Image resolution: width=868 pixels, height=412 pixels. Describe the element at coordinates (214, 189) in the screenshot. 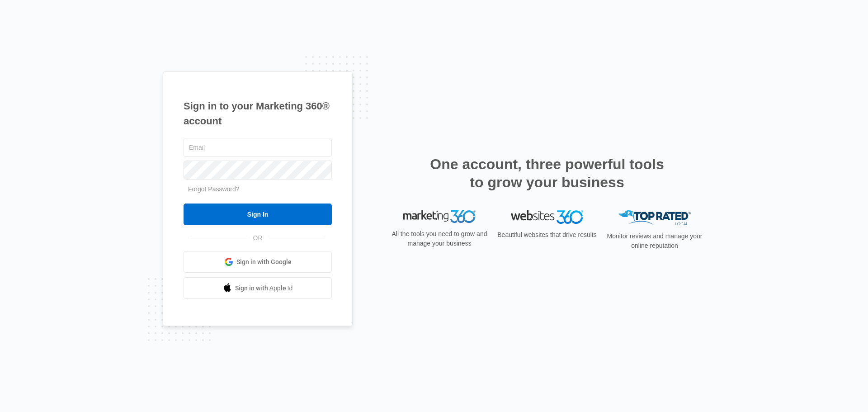

I see `a: Forgot Password?` at that location.